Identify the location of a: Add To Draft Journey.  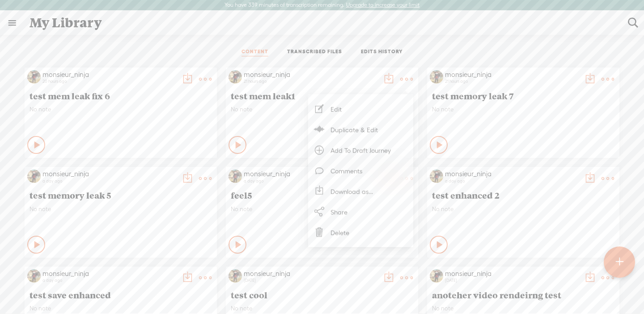
(361, 151).